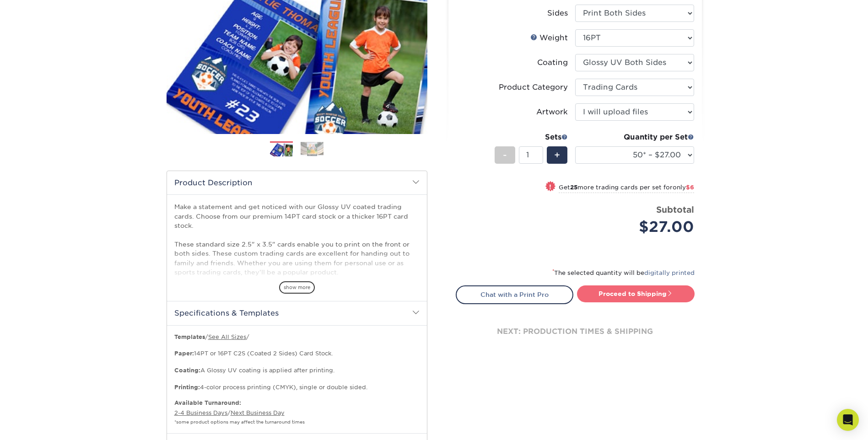  Describe the element at coordinates (533, 87) in the screenshot. I see `div: Product Category` at that location.